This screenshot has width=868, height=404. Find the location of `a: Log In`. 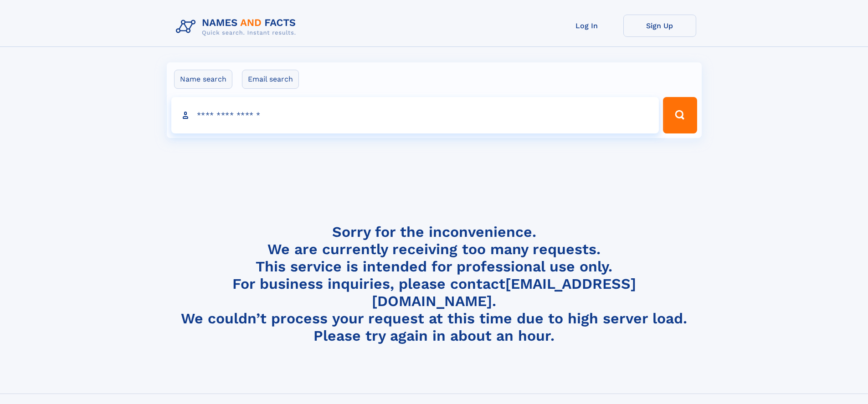

a: Log In is located at coordinates (586, 26).